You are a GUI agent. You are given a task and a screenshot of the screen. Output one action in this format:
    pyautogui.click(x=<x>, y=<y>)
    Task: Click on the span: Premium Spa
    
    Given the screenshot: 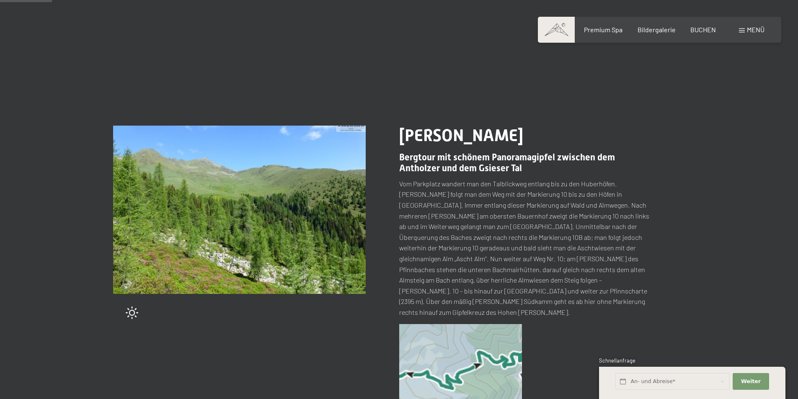 What is the action you would take?
    pyautogui.click(x=603, y=29)
    